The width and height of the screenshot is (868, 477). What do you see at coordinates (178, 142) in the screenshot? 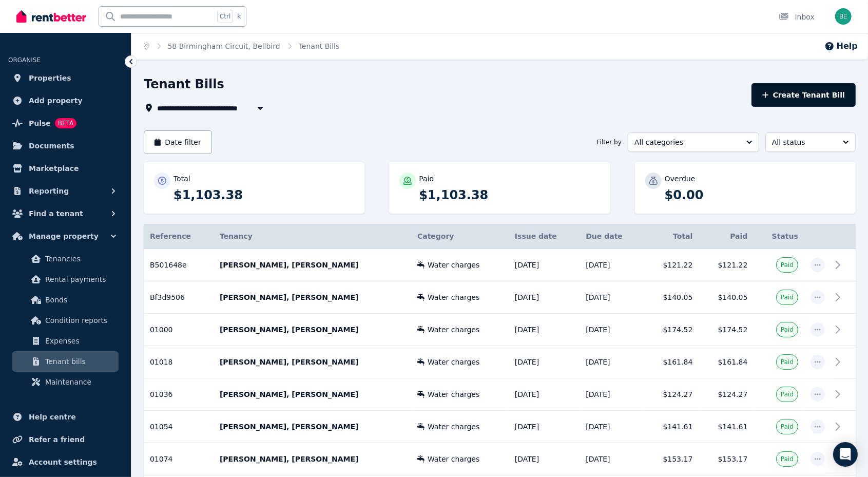
I see `button: Date filter` at bounding box center [178, 142].